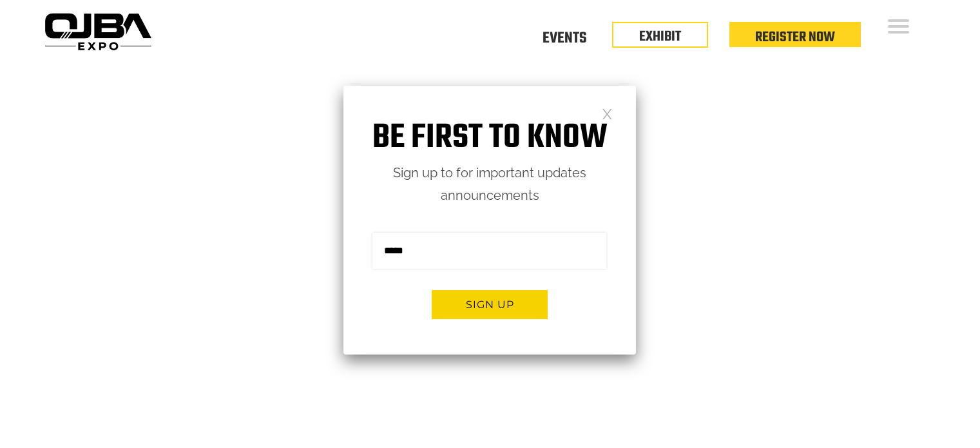  What do you see at coordinates (490, 138) in the screenshot?
I see `h1: Be first to know` at bounding box center [490, 138].